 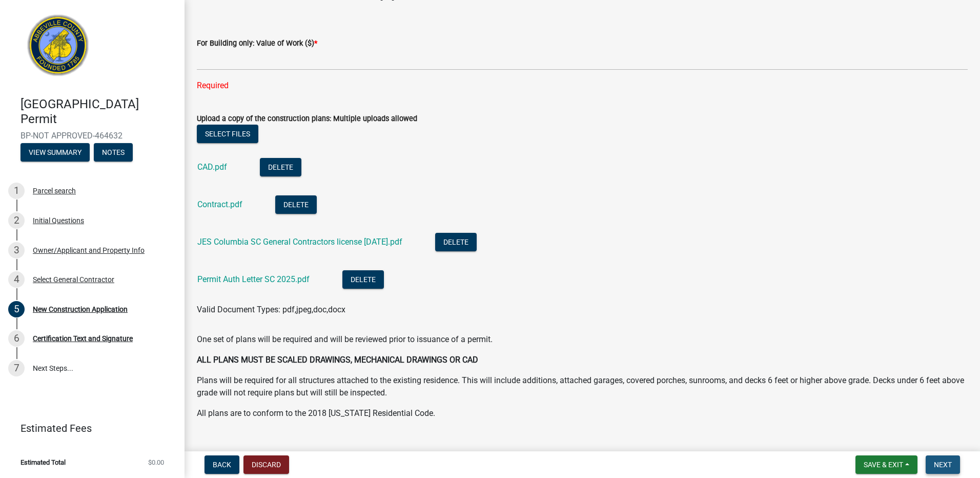 What do you see at coordinates (80, 309) in the screenshot?
I see `div: New Construction Application` at bounding box center [80, 309].